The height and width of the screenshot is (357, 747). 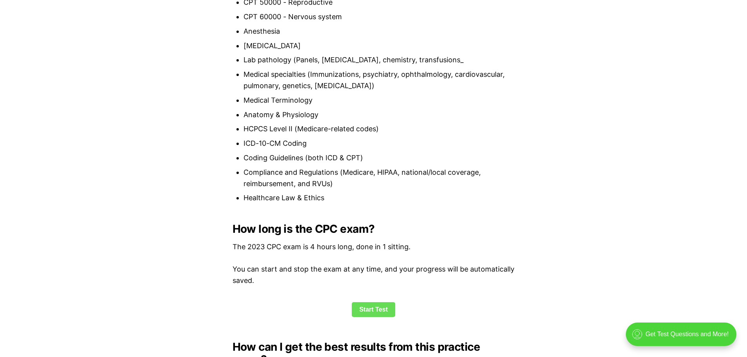 I want to click on li: Coding Guidelines (both ICD & CPT), so click(x=379, y=158).